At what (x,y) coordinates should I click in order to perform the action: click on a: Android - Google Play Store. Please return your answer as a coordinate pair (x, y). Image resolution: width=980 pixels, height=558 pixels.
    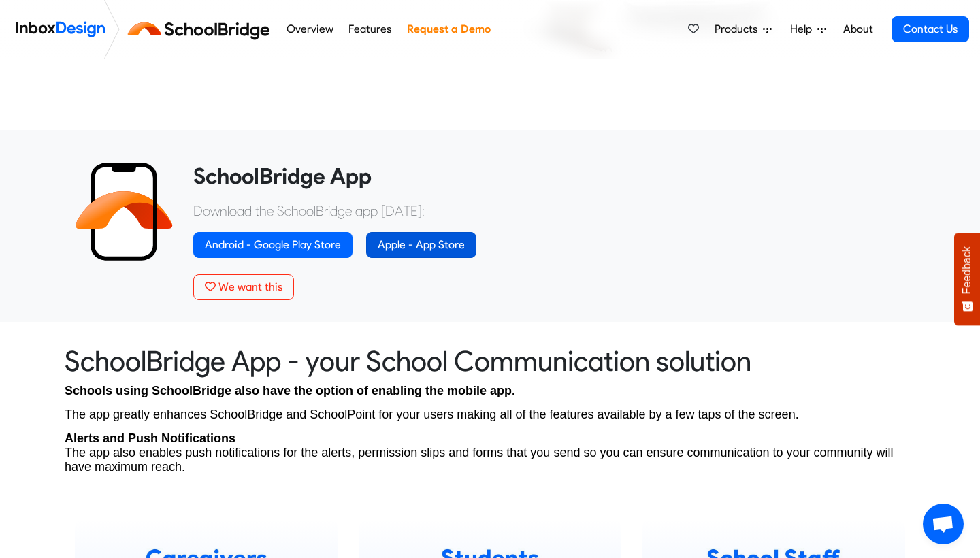
    Looking at the image, I should click on (273, 245).